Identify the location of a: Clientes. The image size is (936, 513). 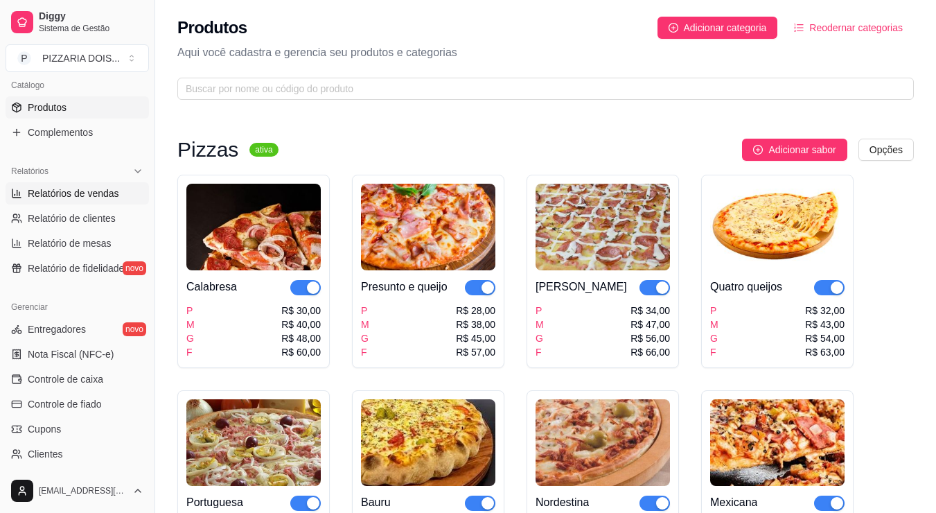
(77, 454).